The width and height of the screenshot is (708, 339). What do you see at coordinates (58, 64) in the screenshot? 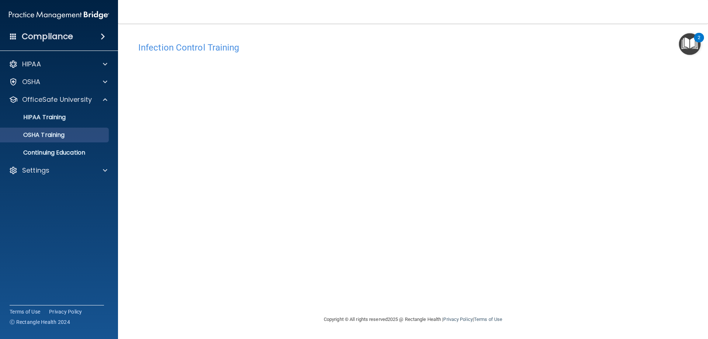
I see `a: HIPAA` at bounding box center [58, 64].